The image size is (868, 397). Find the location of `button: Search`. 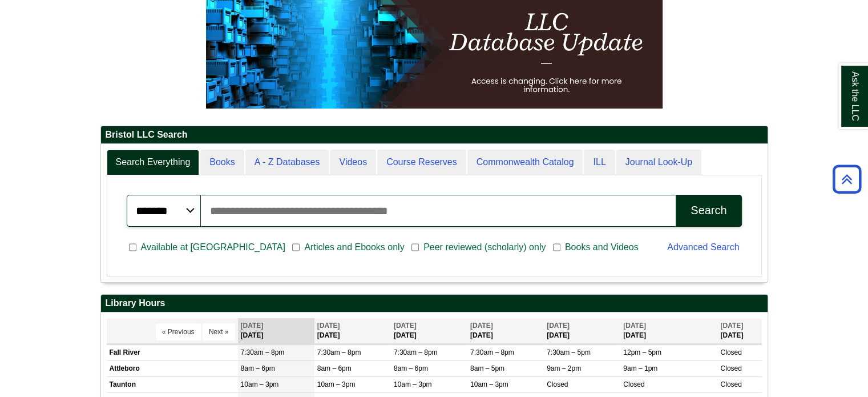

button: Search is located at coordinates (708, 211).